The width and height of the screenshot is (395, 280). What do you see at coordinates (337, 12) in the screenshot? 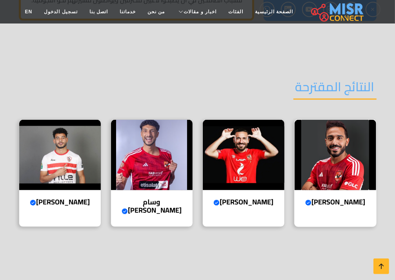
I see `img: main.misr_connect` at bounding box center [337, 12].